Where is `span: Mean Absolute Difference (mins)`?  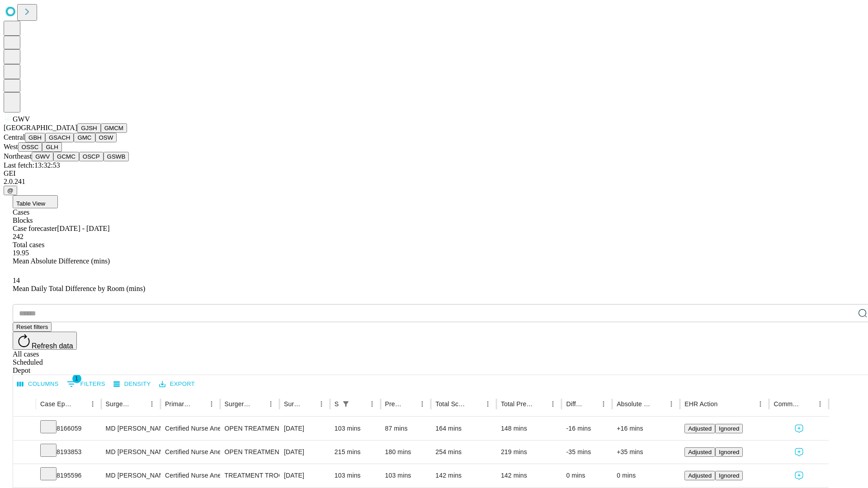 span: Mean Absolute Difference (mins) is located at coordinates (61, 261).